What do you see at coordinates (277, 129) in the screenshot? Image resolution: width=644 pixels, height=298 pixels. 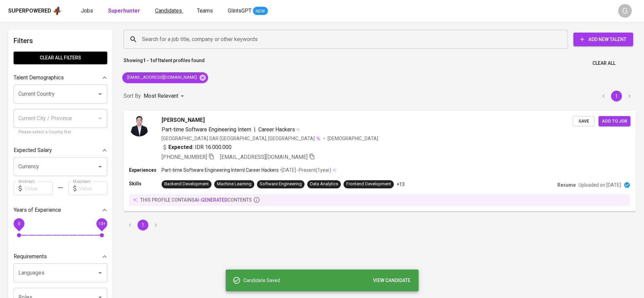 I see `span: Career Hackers` at bounding box center [277, 129].